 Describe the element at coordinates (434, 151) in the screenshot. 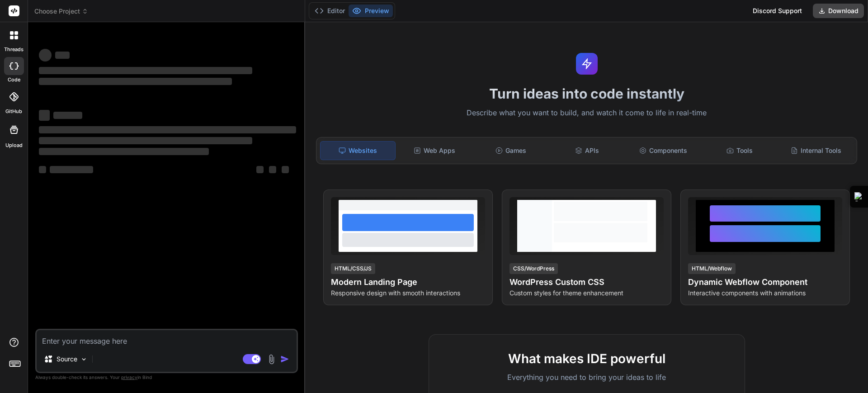

I see `div: Web Apps` at that location.